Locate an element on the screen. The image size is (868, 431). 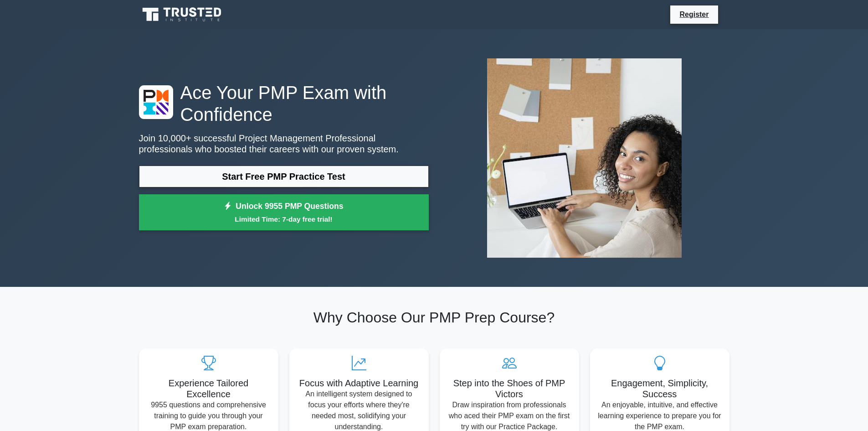
a: Unlock 9955 PMP QuestionsLimited Time: 7-day free trial! is located at coordinates (284, 212).